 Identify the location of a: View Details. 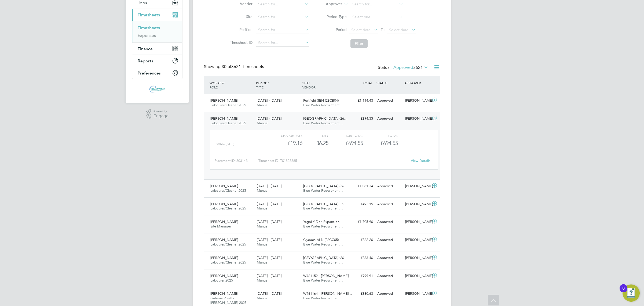
(421, 161).